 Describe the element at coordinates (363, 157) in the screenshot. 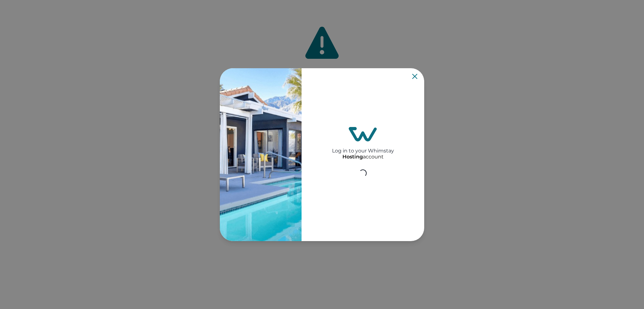

I see `p: account` at that location.